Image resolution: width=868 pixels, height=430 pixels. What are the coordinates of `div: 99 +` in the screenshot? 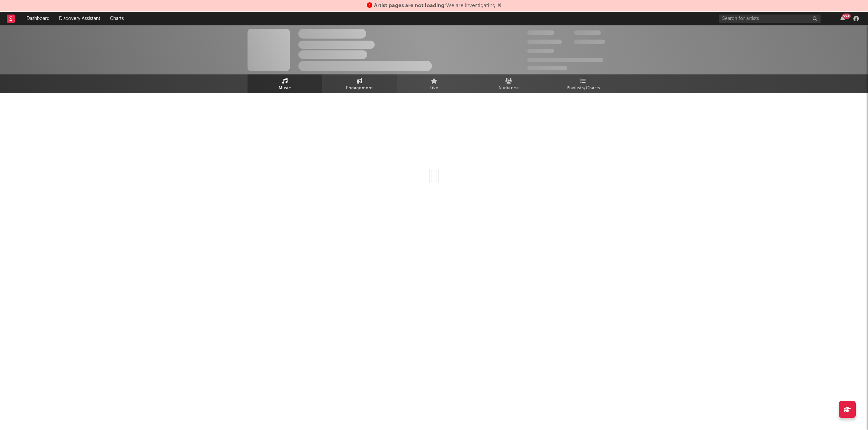 It's located at (846, 16).